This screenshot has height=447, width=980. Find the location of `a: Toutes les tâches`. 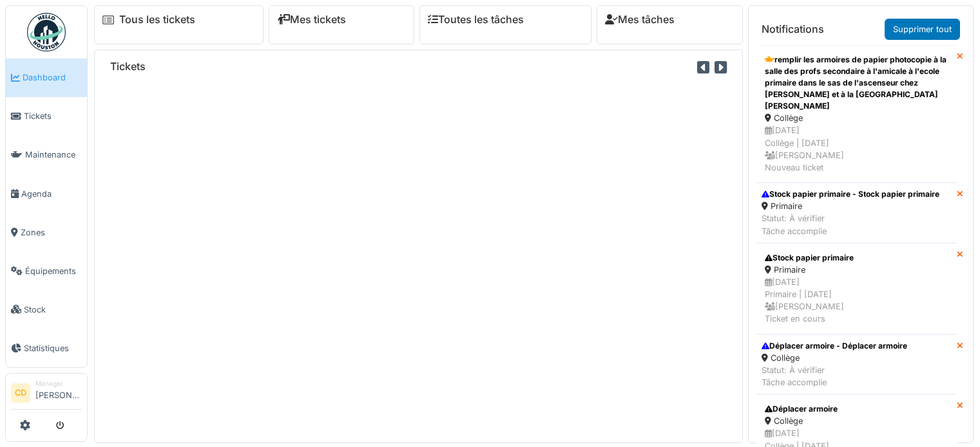

a: Toutes les tâches is located at coordinates (476, 19).